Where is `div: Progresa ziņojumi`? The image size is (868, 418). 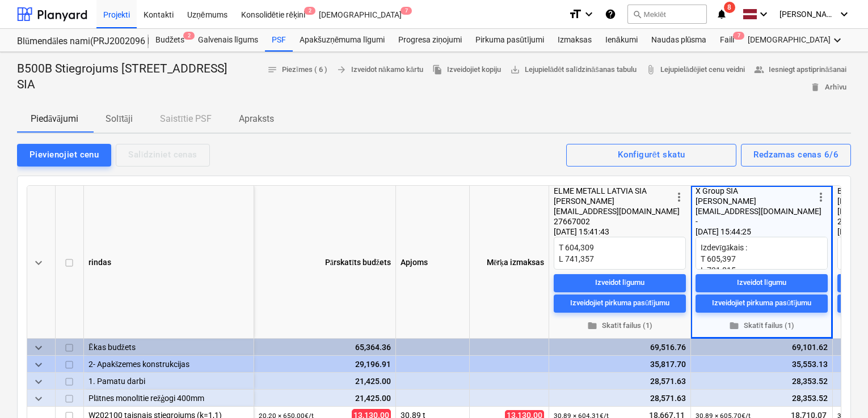 div: Progresa ziņojumi is located at coordinates (430, 40).